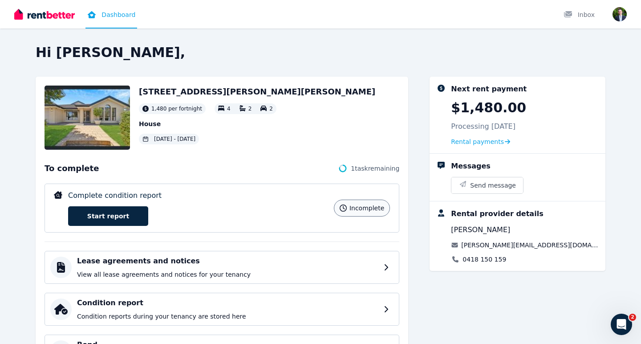 The width and height of the screenshot is (641, 344). I want to click on p: View all lease agreements and notices for your tenancy, so click(228, 274).